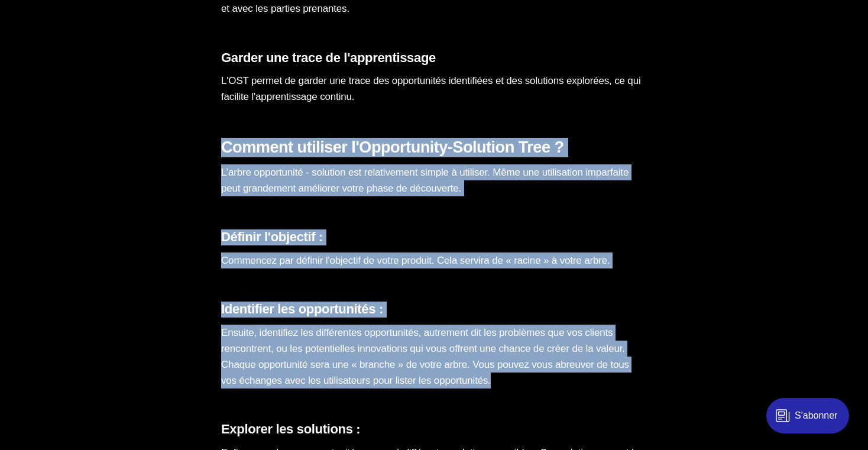 This screenshot has height=450, width=868. I want to click on h3: Définir l'objectif :, so click(434, 237).